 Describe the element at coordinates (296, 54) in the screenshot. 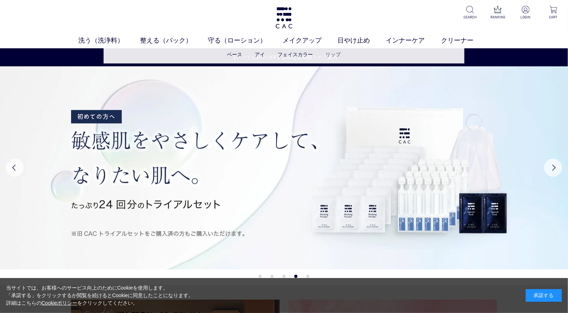

I see `a: フェイスカラー` at that location.